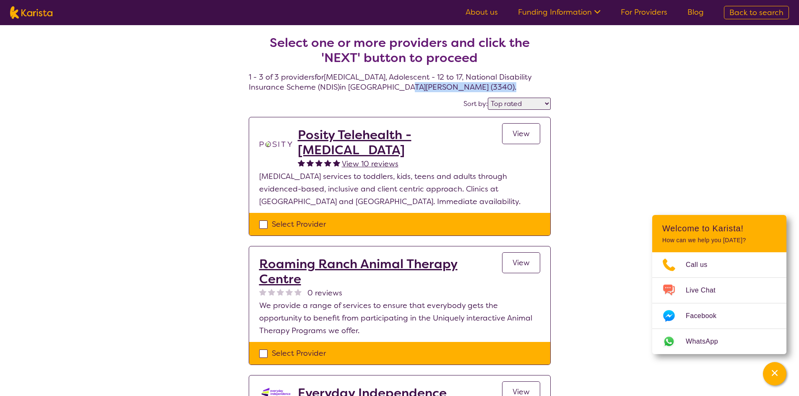 Image resolution: width=799 pixels, height=396 pixels. I want to click on a: Web link opens in a new tab., so click(719, 342).